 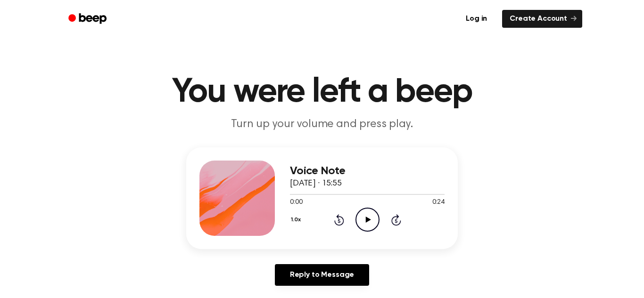 I want to click on span: 0:00, so click(x=296, y=203).